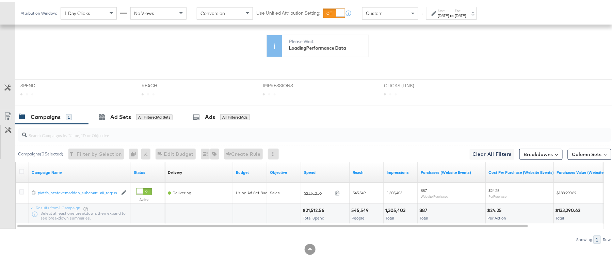 The width and height of the screenshot is (612, 272). What do you see at coordinates (39, 12) in the screenshot?
I see `div: Attribution Window:` at bounding box center [39, 12].